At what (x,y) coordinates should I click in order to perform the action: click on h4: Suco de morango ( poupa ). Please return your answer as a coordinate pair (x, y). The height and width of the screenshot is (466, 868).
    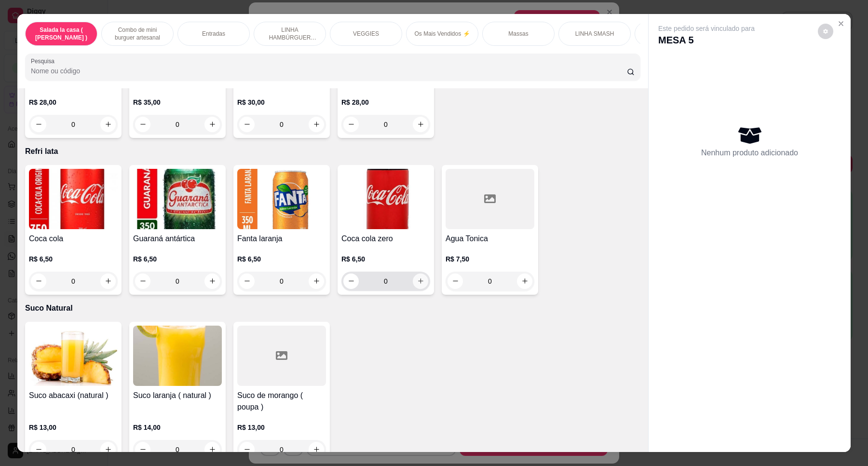
    Looking at the image, I should click on (281, 401).